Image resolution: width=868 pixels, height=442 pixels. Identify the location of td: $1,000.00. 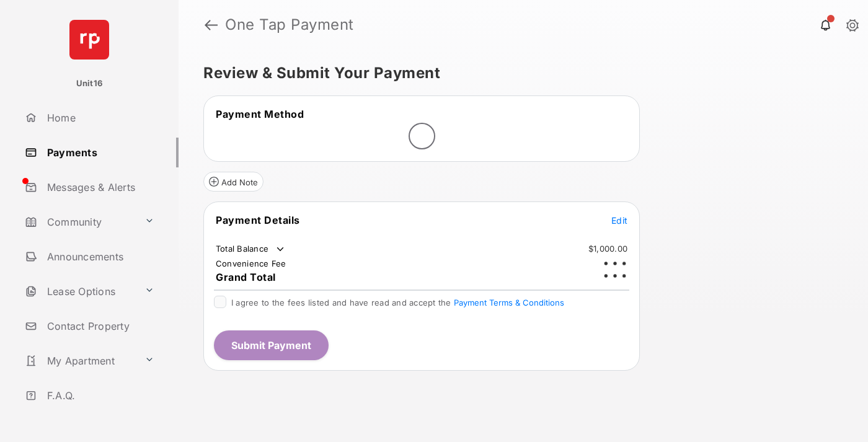
(608, 249).